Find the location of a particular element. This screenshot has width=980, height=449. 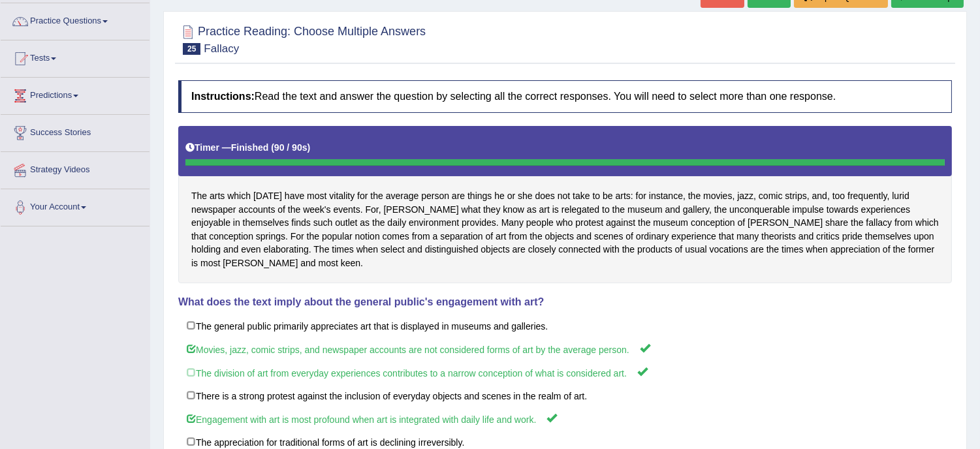

b: Finished is located at coordinates (250, 148).